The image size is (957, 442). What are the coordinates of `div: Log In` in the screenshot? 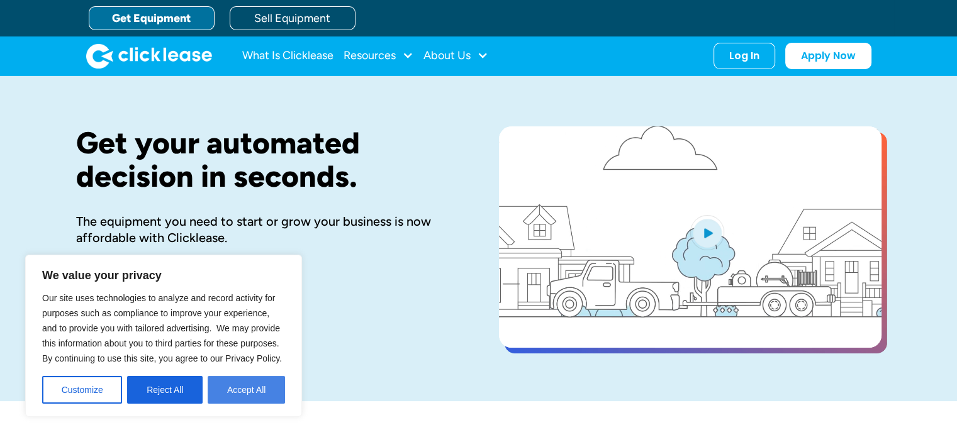 It's located at (744, 56).